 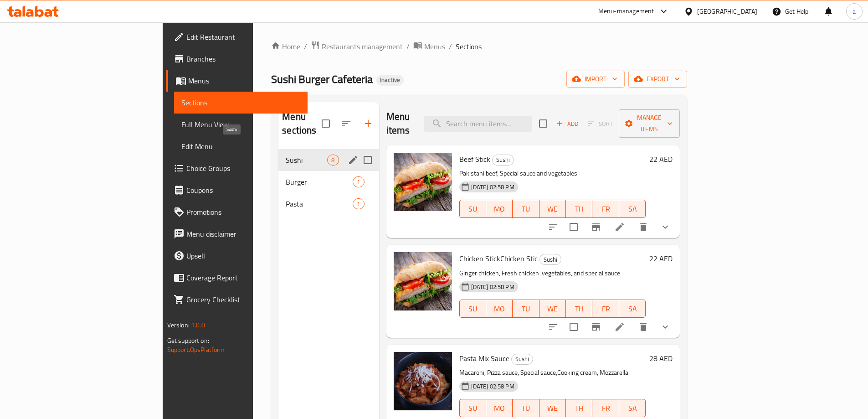 What do you see at coordinates (553, 372) in the screenshot?
I see `p: Macaroni, Pizza sauce, Special sauce,Cooking cream, Mozzarella` at bounding box center [553, 372].